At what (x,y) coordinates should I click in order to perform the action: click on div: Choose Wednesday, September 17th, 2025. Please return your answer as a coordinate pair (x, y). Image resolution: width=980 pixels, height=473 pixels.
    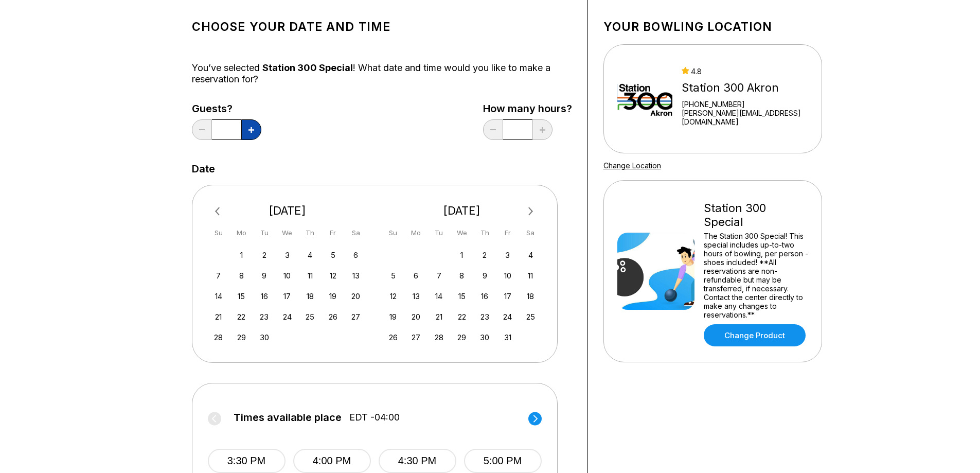
    Looking at the image, I should click on (287, 296).